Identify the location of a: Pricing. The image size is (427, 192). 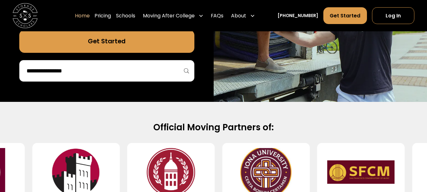
(103, 15).